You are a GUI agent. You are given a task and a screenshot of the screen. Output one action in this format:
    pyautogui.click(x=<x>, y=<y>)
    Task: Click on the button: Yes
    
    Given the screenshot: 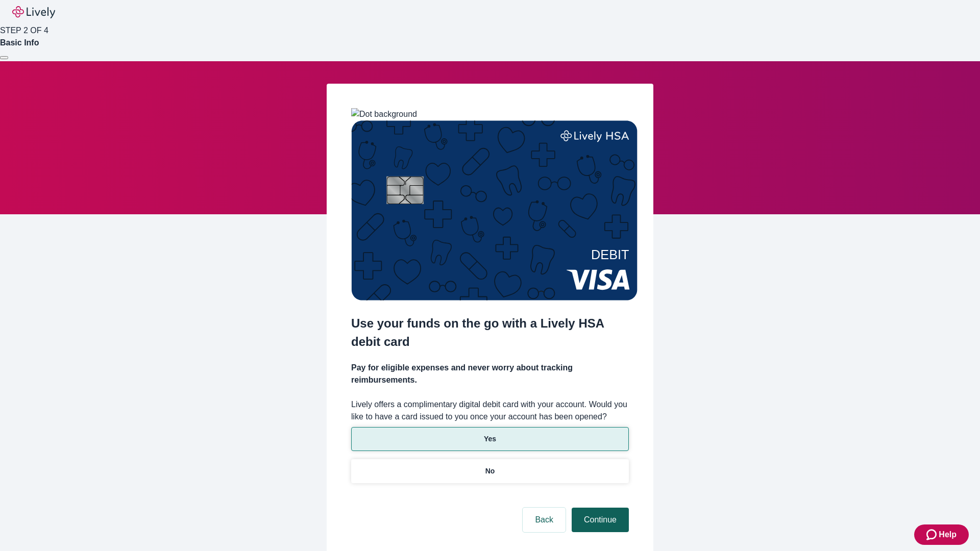 What is the action you would take?
    pyautogui.click(x=490, y=439)
    